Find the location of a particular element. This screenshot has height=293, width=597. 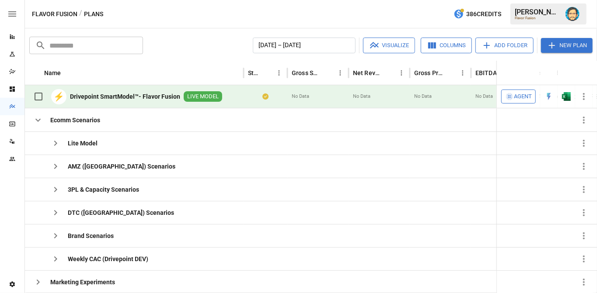

button: Status column menu is located at coordinates (279, 73).